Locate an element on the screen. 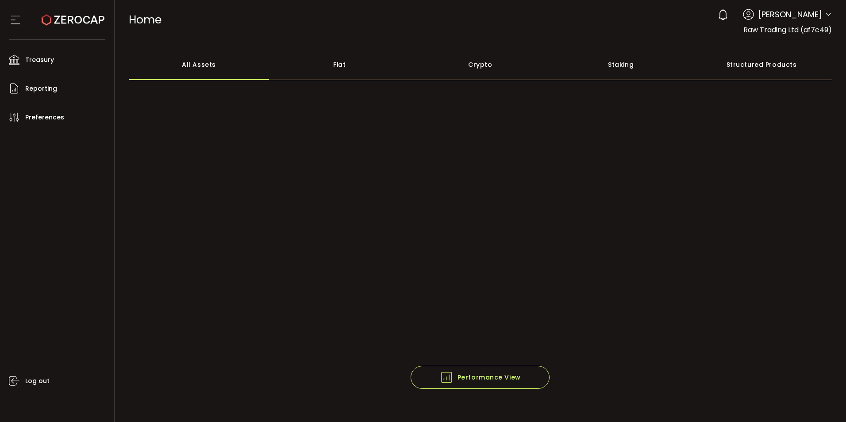  div: Crypto is located at coordinates (480, 65).